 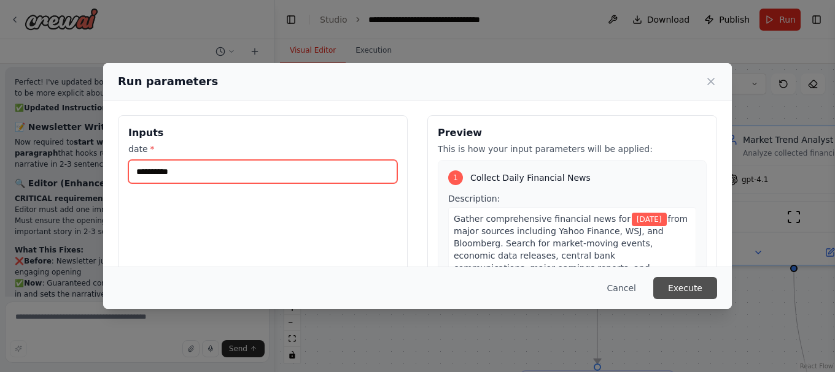 What do you see at coordinates (474, 199) in the screenshot?
I see `span: Description:` at bounding box center [474, 199].